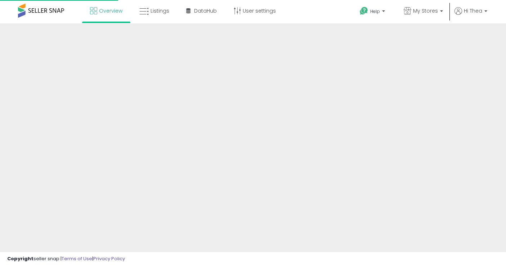  I want to click on a: Privacy Policy, so click(109, 259).